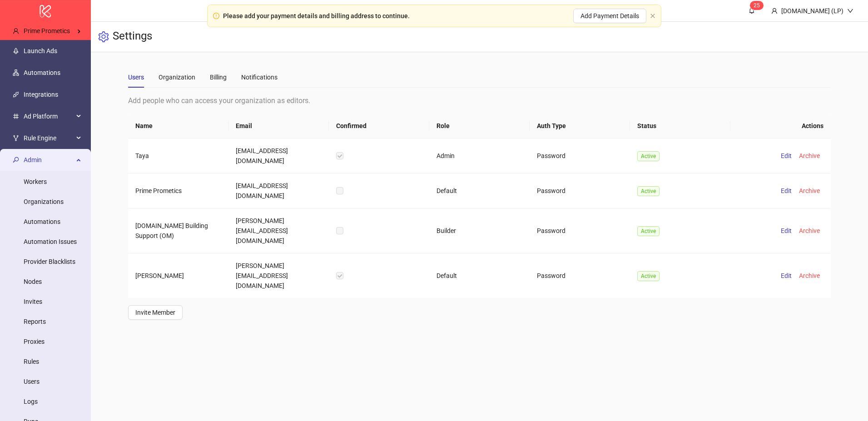 This screenshot has height=421, width=868. I want to click on a: Logs, so click(30, 401).